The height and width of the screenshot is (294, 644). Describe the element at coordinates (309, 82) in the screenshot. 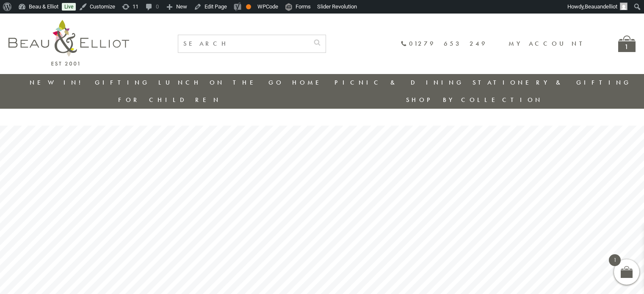

I see `a: Home` at that location.